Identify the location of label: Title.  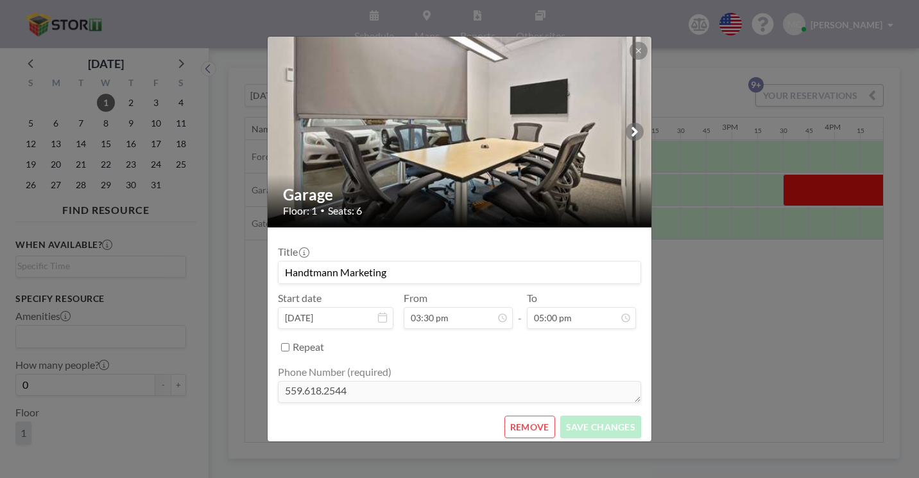
(293, 252).